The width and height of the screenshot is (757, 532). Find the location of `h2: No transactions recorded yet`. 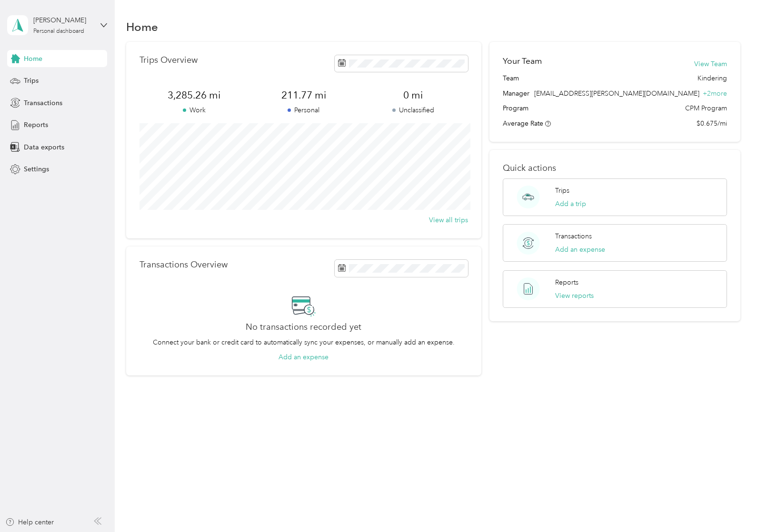

h2: No transactions recorded yet is located at coordinates (303, 327).